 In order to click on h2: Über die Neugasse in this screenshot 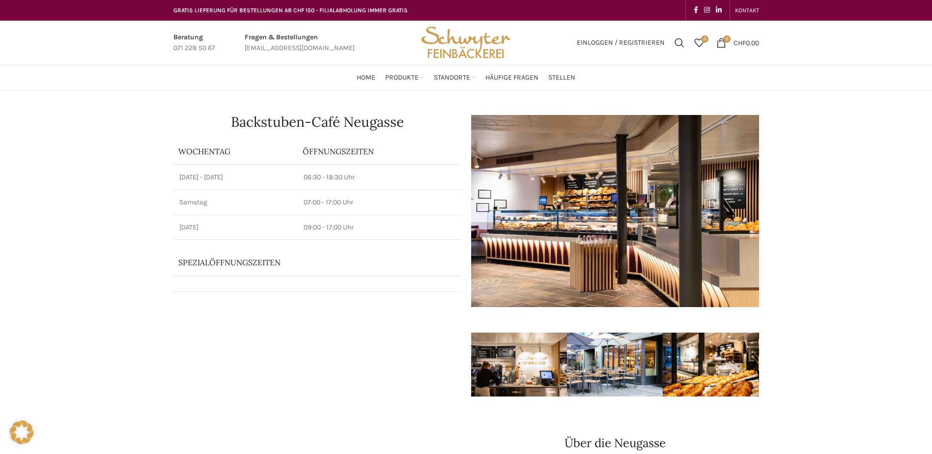, I will do `click(615, 443)`.